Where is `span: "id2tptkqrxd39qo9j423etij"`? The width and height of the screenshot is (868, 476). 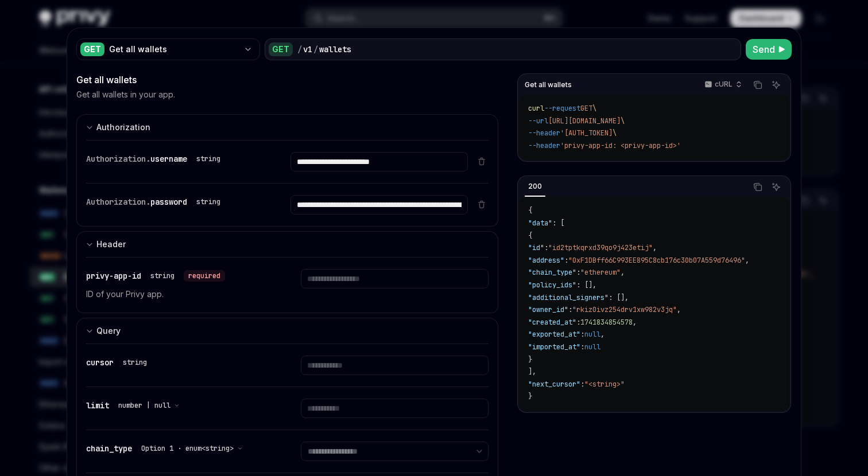 span: "id2tptkqrxd39qo9j423etij" is located at coordinates (600, 248).